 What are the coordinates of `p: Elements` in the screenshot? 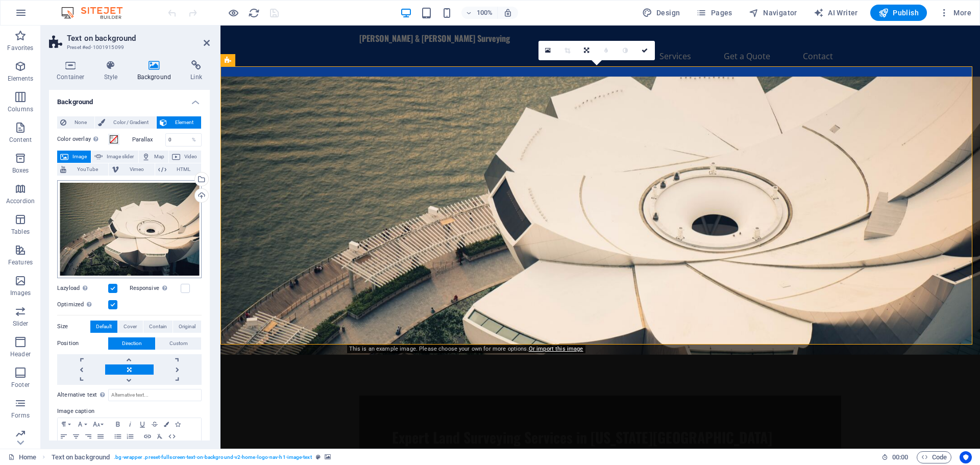 It's located at (20, 79).